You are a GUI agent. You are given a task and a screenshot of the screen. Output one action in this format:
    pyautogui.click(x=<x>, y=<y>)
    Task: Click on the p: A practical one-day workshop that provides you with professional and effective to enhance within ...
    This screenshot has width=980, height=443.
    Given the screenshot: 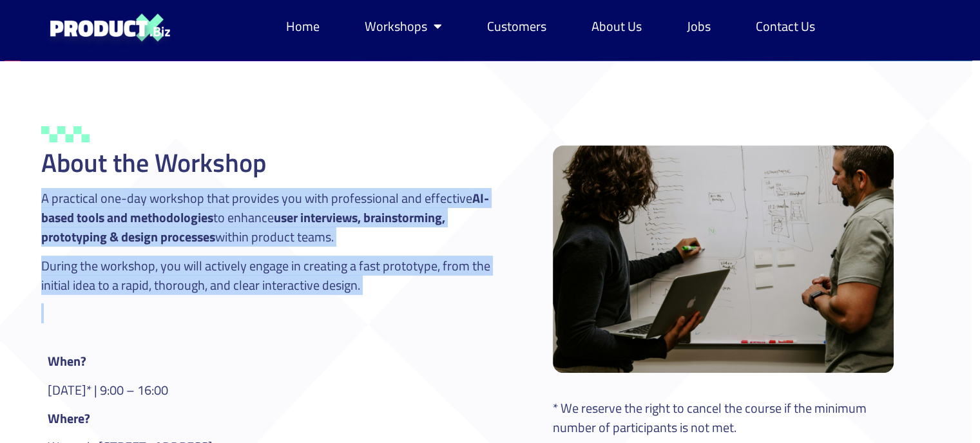 What is the action you would take?
    pyautogui.click(x=276, y=218)
    